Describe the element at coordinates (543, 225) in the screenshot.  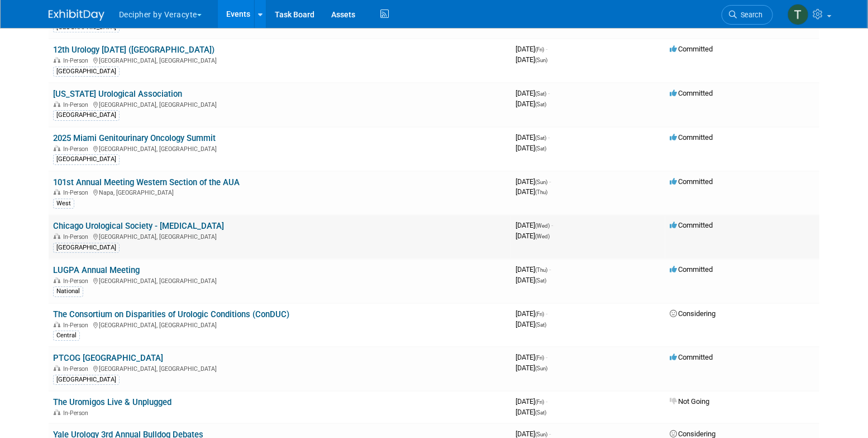
I see `span: (Wed)` at that location.